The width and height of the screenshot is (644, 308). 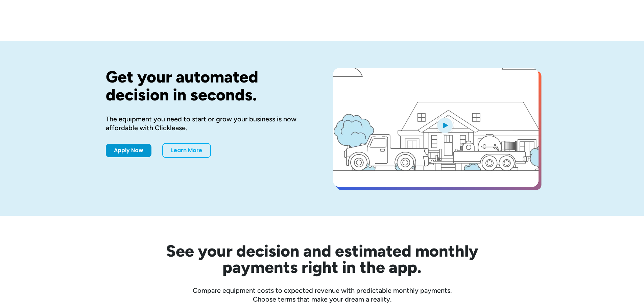 What do you see at coordinates (445, 125) in the screenshot?
I see `img: Blue play button logo on a light blue circular background` at bounding box center [445, 125].